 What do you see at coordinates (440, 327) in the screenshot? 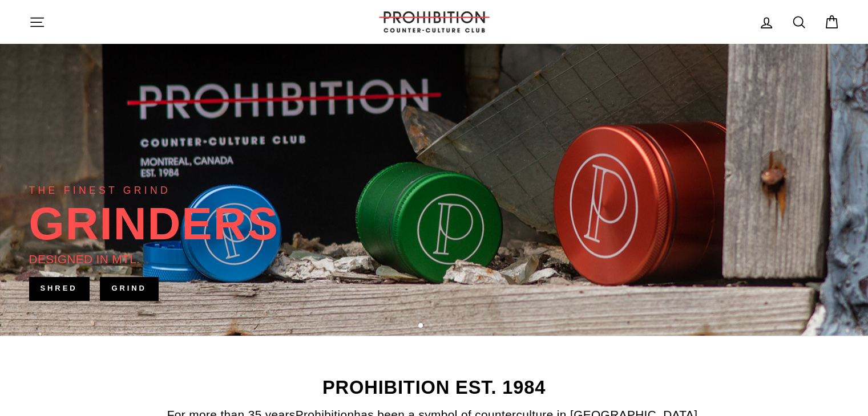
I see `button: 3` at bounding box center [440, 327].